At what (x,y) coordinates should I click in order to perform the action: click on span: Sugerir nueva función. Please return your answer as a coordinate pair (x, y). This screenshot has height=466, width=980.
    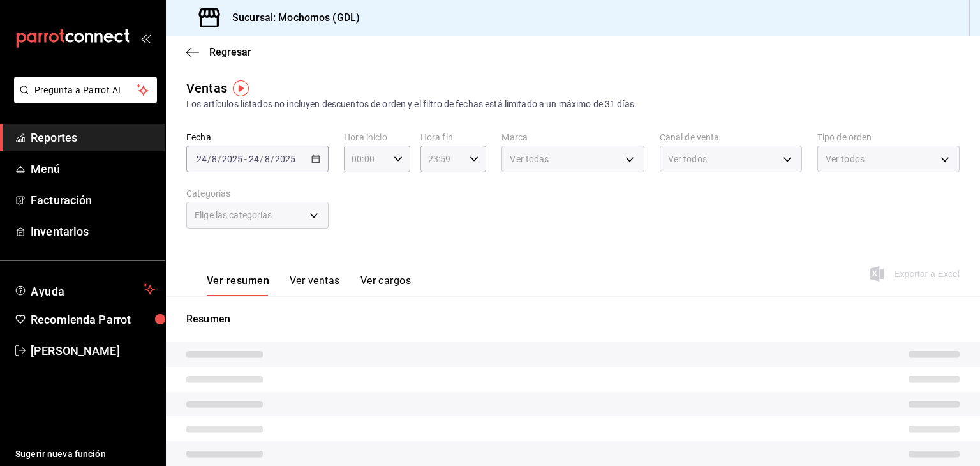
    Looking at the image, I should click on (85, 454).